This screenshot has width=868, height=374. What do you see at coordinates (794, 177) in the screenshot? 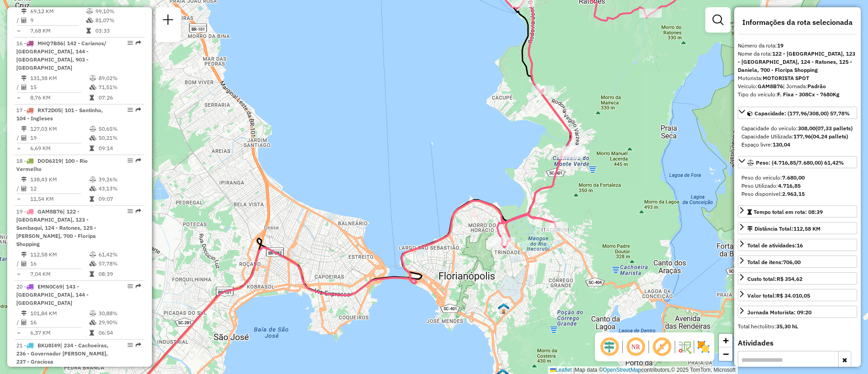
I see `strong: 7.680,00` at bounding box center [794, 177].